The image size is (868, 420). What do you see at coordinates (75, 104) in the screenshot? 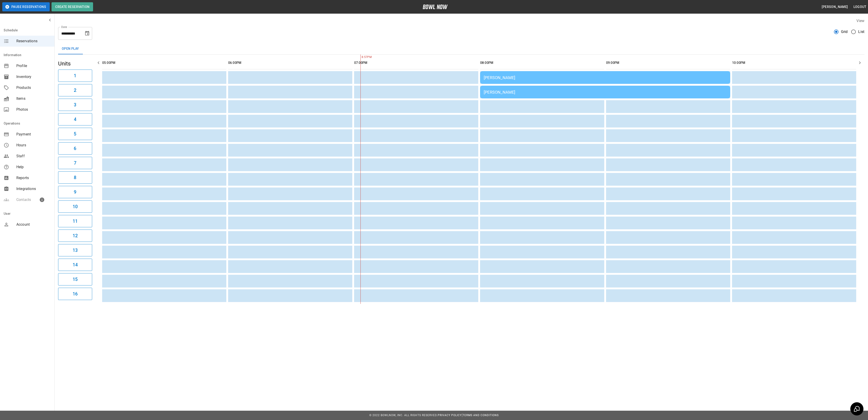
I see `button: 3` at bounding box center [75, 104].